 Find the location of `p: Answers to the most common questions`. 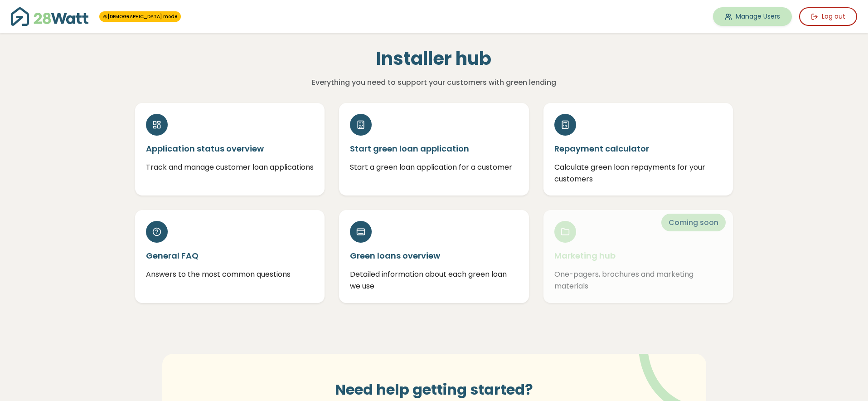

p: Answers to the most common questions is located at coordinates (230, 274).